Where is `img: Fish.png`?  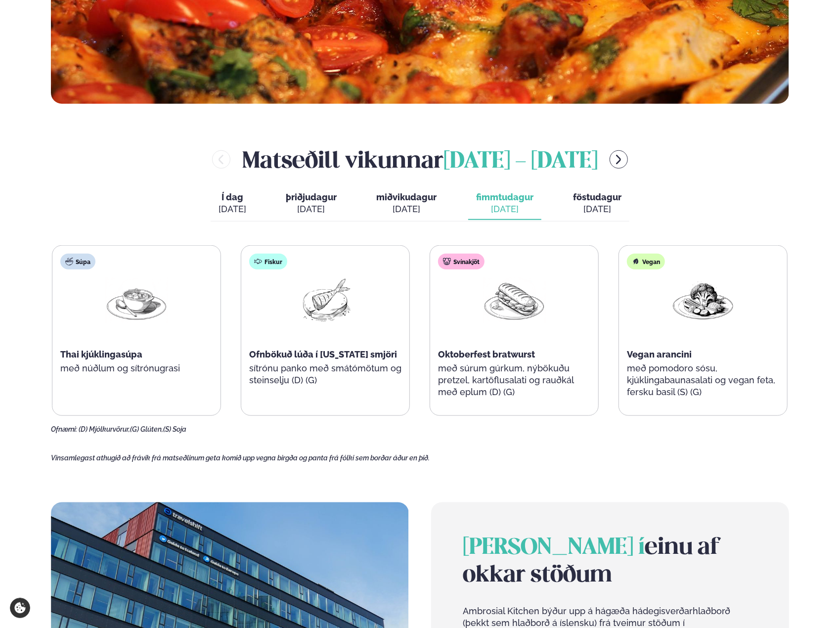 img: Fish.png is located at coordinates (325, 300).